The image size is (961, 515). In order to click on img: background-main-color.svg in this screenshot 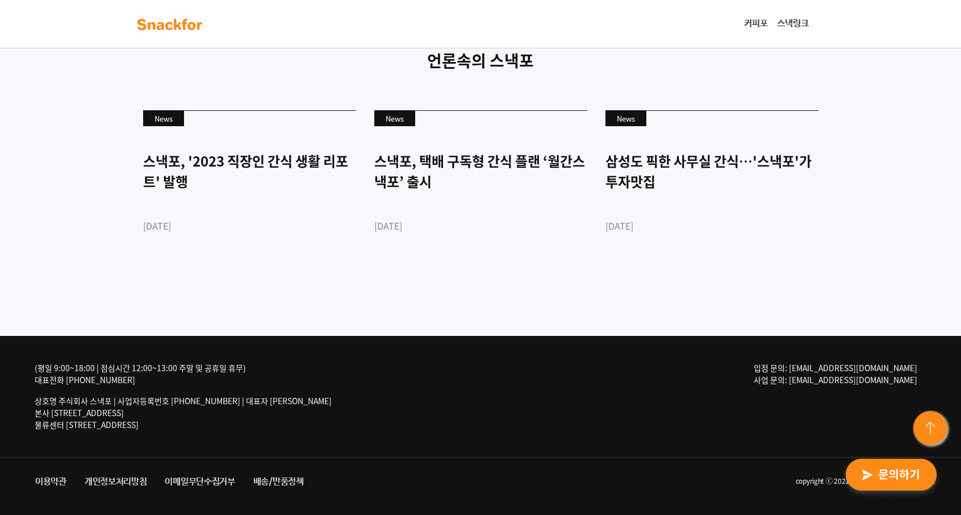, I will do `click(170, 24)`.